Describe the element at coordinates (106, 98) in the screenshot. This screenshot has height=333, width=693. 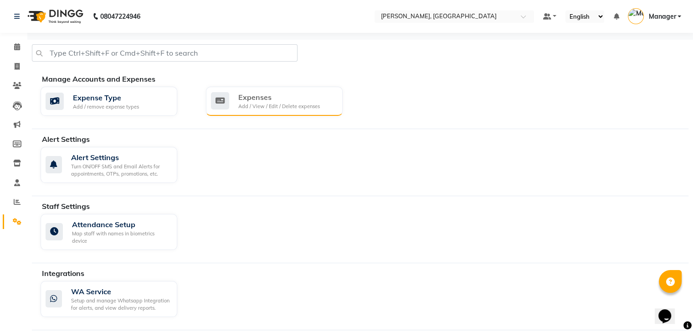
I see `div: Expense Type` at that location.